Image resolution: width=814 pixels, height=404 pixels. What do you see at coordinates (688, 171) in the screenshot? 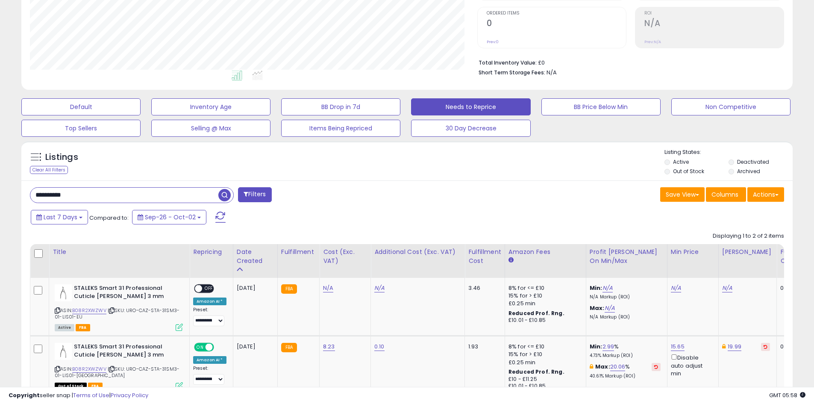
I see `label: Out of Stock` at bounding box center [688, 171].